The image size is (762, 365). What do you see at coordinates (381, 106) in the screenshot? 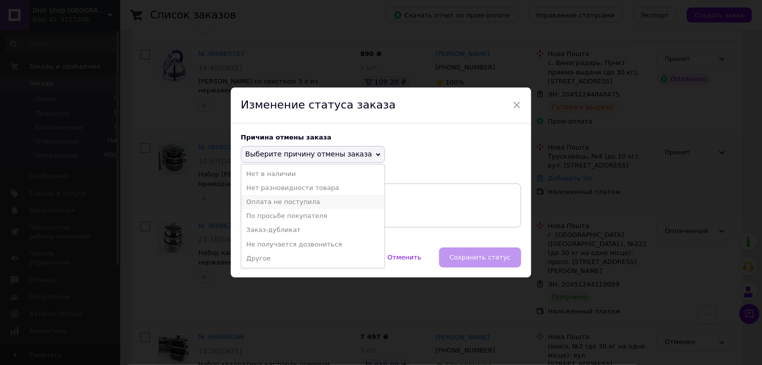
I see `div: Изменение статуса заказа` at bounding box center [381, 106].